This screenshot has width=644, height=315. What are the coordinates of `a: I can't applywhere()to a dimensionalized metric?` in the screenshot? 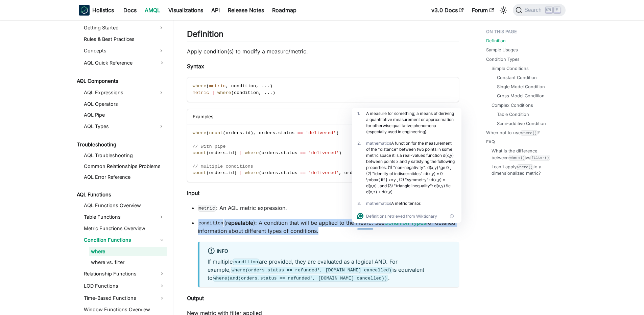 It's located at (525, 170).